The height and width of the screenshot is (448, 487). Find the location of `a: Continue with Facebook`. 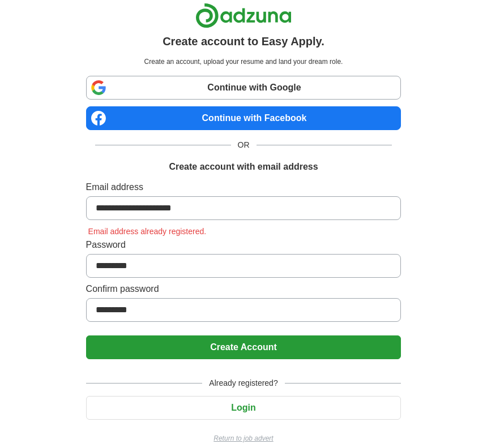

a: Continue with Facebook is located at coordinates (243, 118).